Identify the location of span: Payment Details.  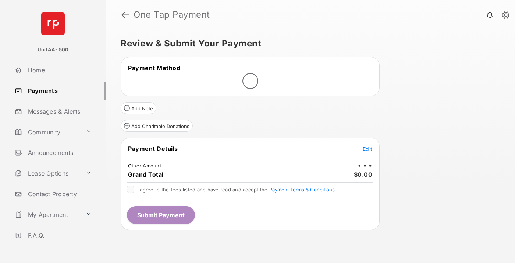
(153, 148).